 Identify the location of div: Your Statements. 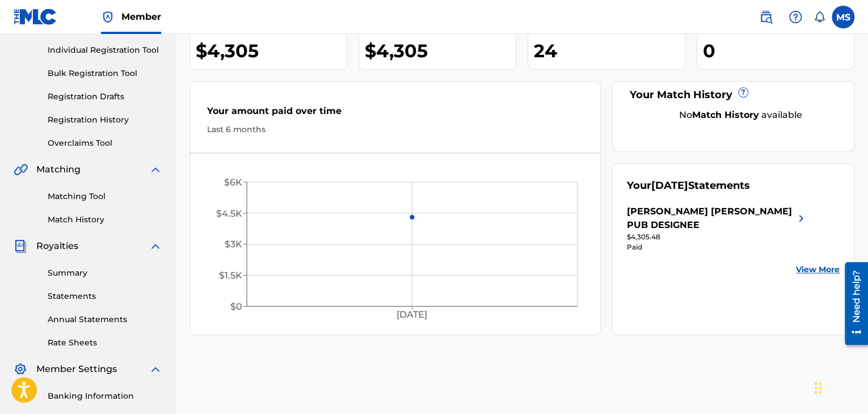
(688, 185).